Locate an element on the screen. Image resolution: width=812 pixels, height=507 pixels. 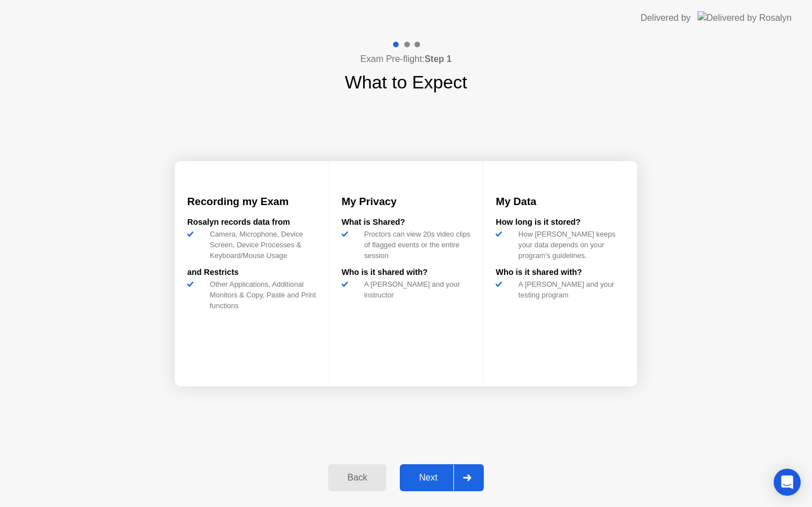
div: Delivered by is located at coordinates (665, 18).